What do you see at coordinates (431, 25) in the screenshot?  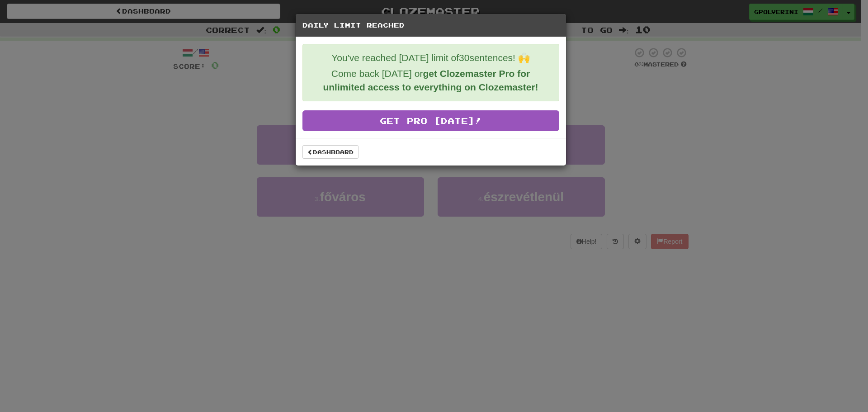 I see `h5: Daily Limit Reached` at bounding box center [431, 25].